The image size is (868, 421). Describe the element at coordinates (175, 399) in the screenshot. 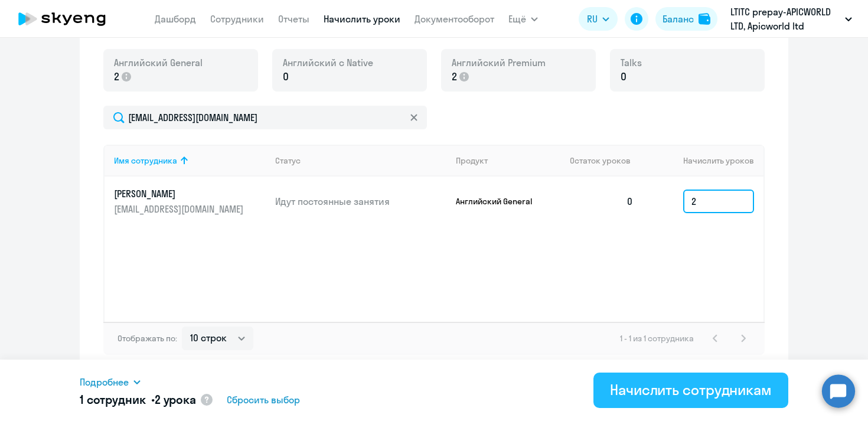

I see `span: 2 урока` at that location.